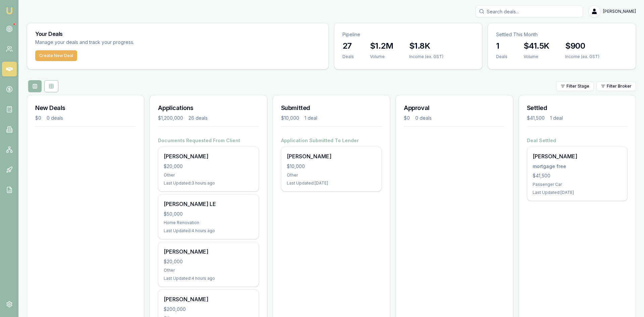 The width and height of the screenshot is (644, 317). Describe the element at coordinates (9, 11) in the screenshot. I see `img: emu-icon-u.png` at that location.